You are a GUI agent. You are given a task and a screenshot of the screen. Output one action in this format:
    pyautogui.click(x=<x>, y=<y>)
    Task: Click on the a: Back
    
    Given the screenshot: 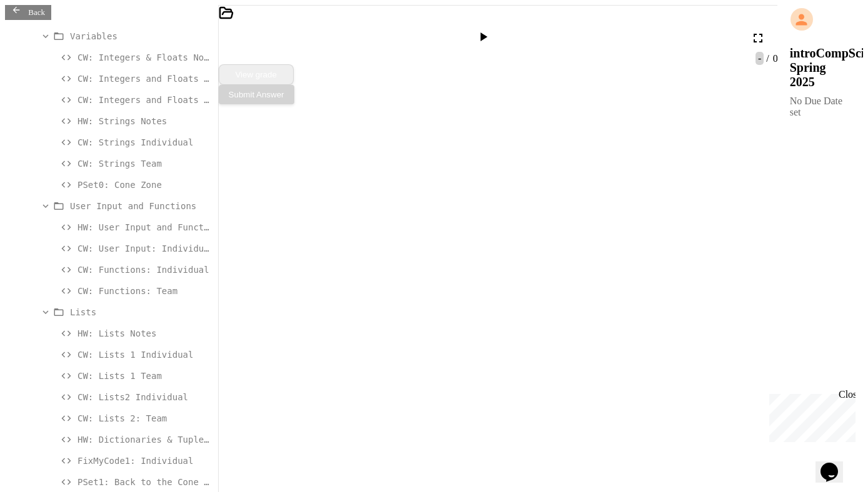 What is the action you would take?
    pyautogui.click(x=28, y=12)
    